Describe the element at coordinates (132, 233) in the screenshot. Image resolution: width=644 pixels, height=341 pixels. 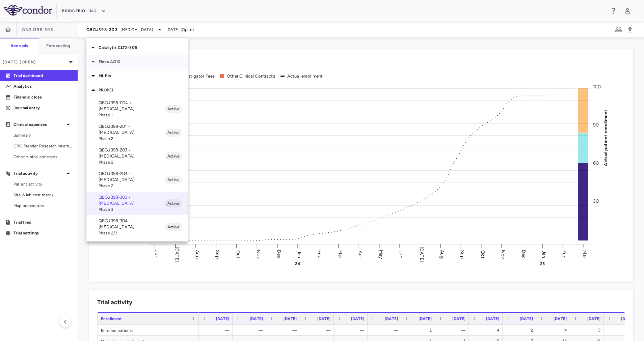
I see `span: Phase 2/3` at that location.